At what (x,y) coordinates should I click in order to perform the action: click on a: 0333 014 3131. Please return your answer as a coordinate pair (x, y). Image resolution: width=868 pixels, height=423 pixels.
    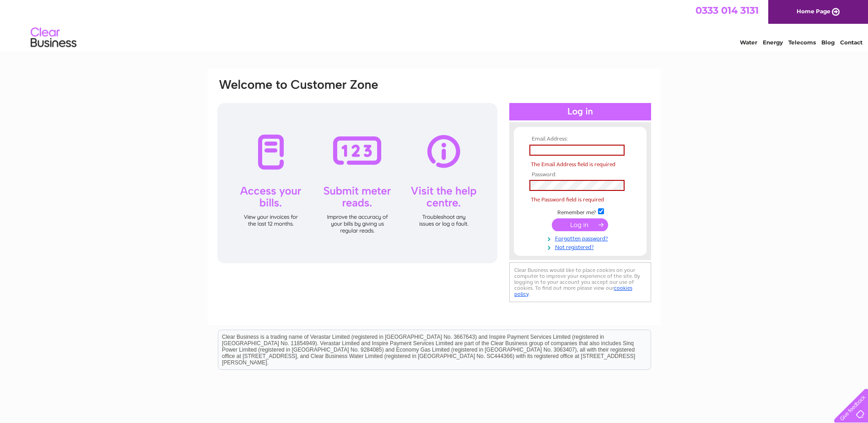
    Looking at the image, I should click on (727, 10).